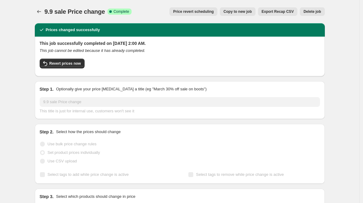 The width and height of the screenshot is (363, 203). What do you see at coordinates (47, 132) in the screenshot?
I see `h2: Step 2.` at bounding box center [47, 132].